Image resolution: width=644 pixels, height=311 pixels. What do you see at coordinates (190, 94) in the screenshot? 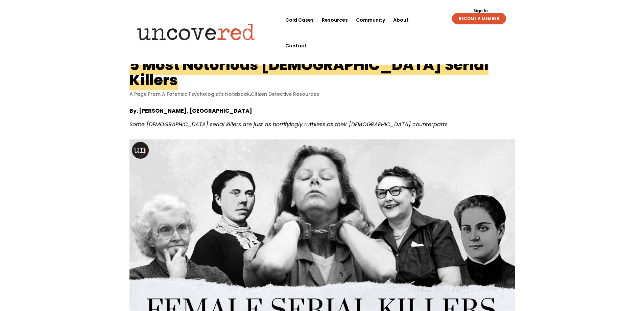
I see `a: A Page From A Forensic Psychologist's Notebook` at bounding box center [190, 94].